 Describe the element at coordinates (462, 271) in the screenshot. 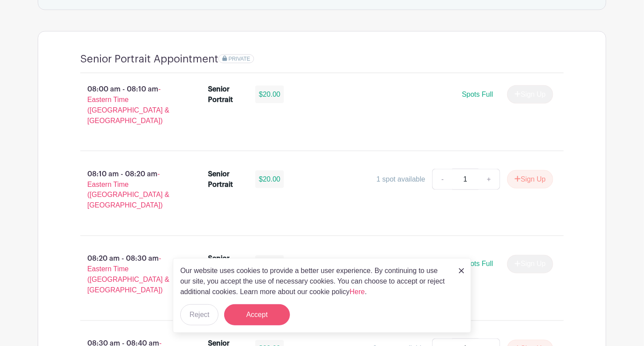

I see `img: close_button-5f87c8562297e5c2d7936805f587ecaba9071eb48480494691a3f1689db116b3.svg` at that location.